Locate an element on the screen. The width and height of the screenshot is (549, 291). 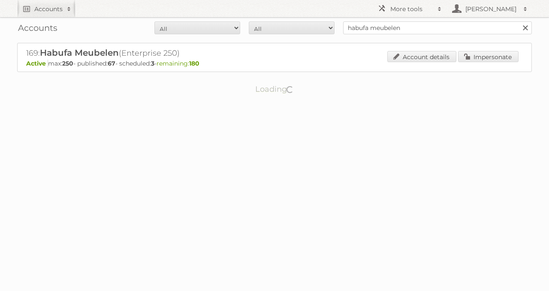
strong: 3 is located at coordinates (153, 64).